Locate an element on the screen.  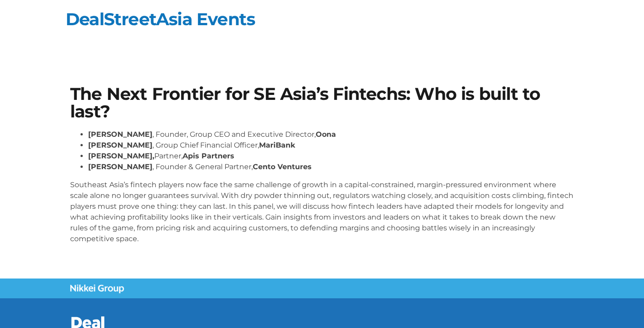
li: , Founder & General Partner, is located at coordinates (331, 167).